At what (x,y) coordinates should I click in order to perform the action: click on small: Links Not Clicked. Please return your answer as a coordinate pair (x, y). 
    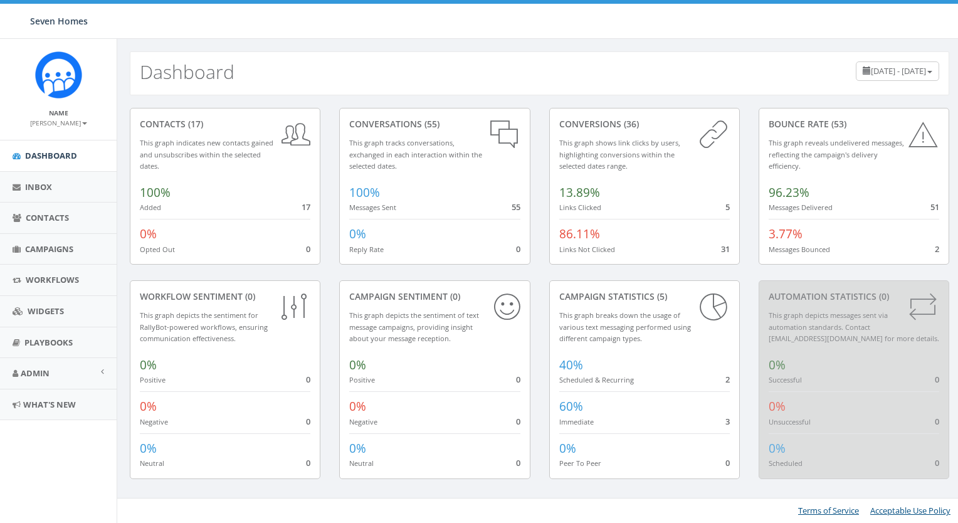
    Looking at the image, I should click on (587, 249).